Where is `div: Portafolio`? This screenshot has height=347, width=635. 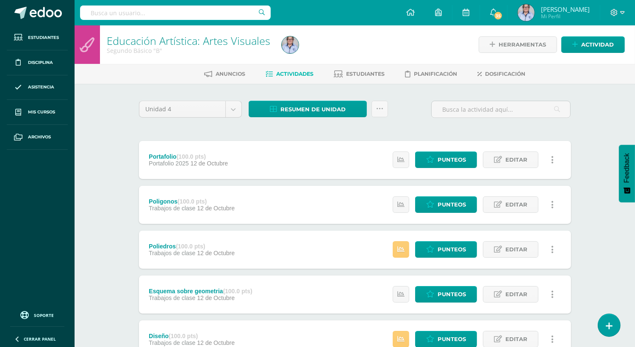 div: Portafolio is located at coordinates (188, 157).